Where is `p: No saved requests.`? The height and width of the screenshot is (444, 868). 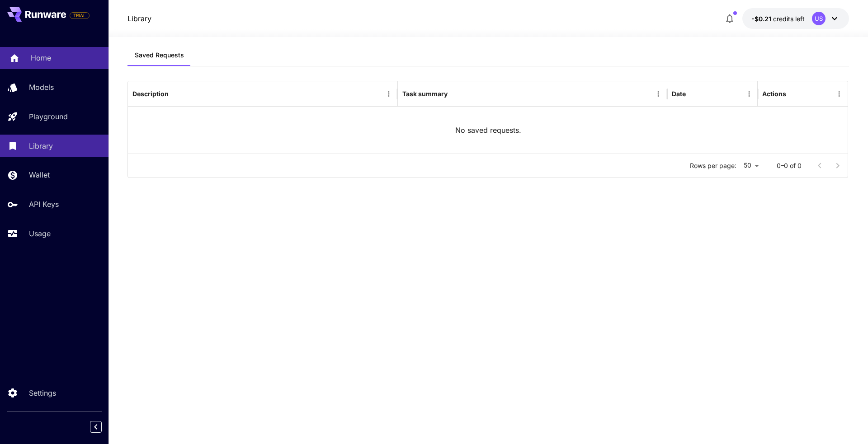
p: No saved requests. is located at coordinates (488, 130).